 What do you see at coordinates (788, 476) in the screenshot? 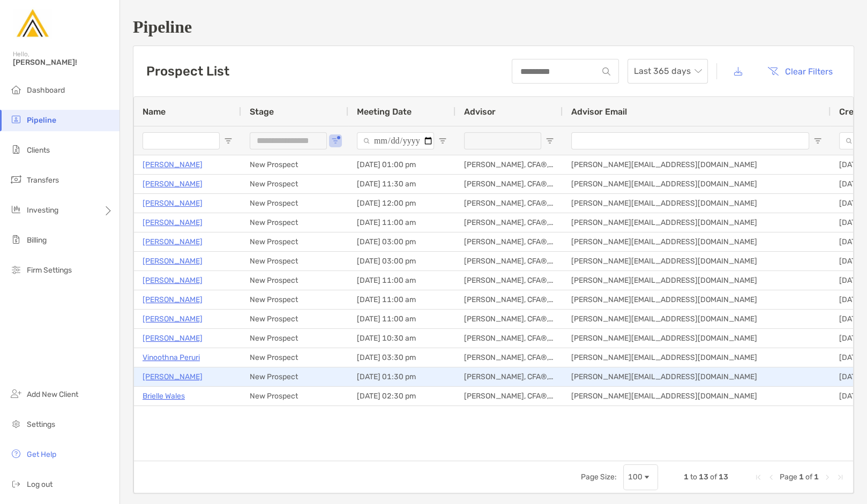
I see `span: Page` at bounding box center [788, 476].